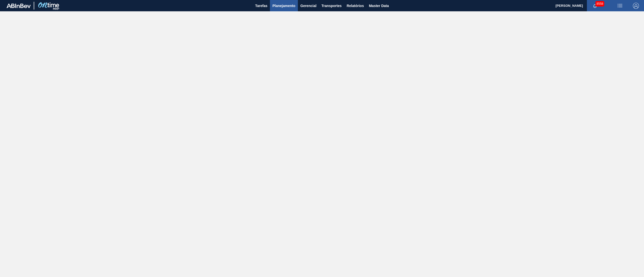  What do you see at coordinates (595, 6) in the screenshot?
I see `button: Notificações` at bounding box center [595, 6].